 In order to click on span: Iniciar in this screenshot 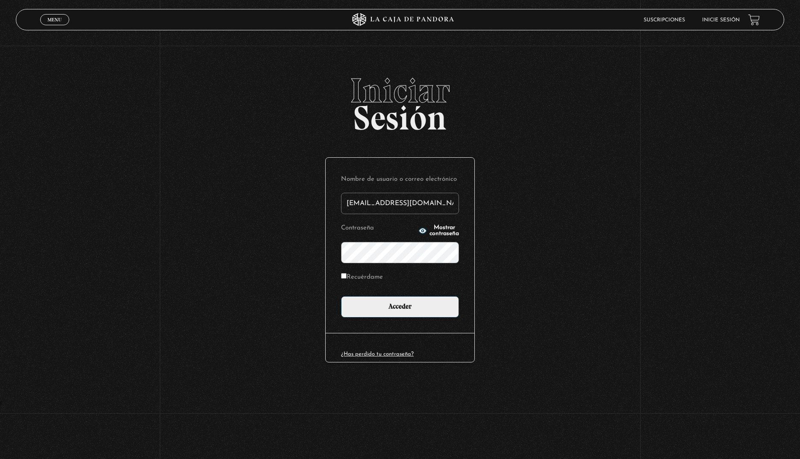, I will do `click(400, 91)`.